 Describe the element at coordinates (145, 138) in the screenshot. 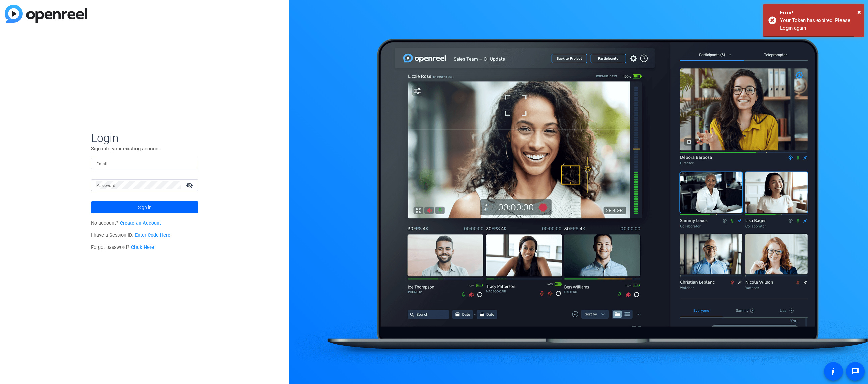

I see `span: Login` at that location.